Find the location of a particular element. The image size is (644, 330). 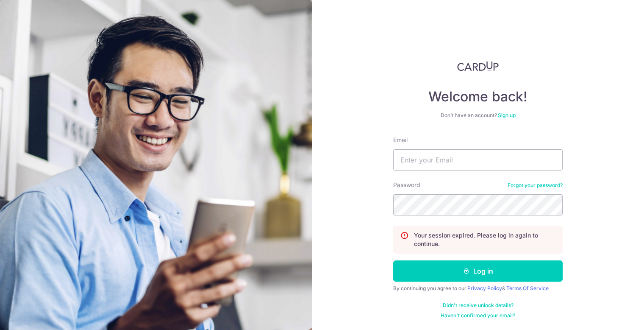

a: Haven't confirmed your email? is located at coordinates (478, 315).